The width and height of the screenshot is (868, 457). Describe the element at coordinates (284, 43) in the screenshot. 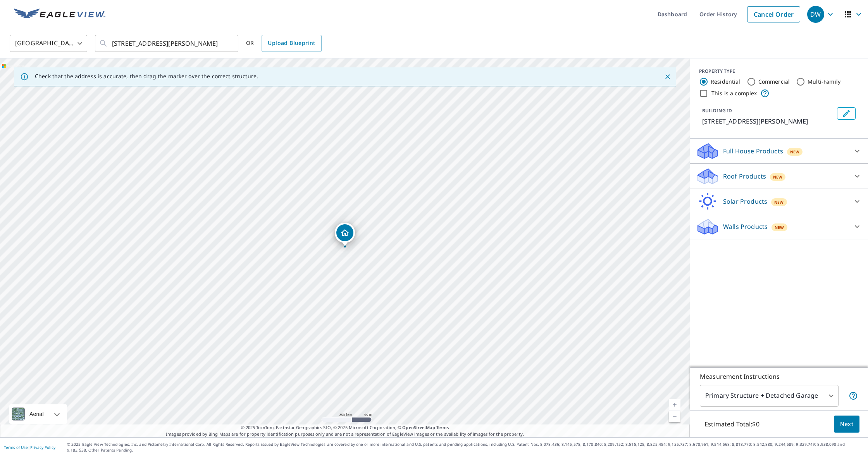

I see `div: OR` at that location.